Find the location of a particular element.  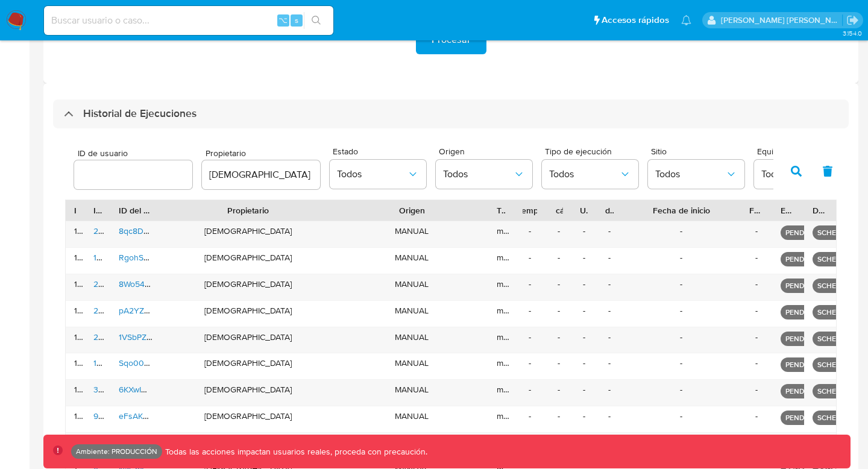

a: Salir is located at coordinates (852, 20).